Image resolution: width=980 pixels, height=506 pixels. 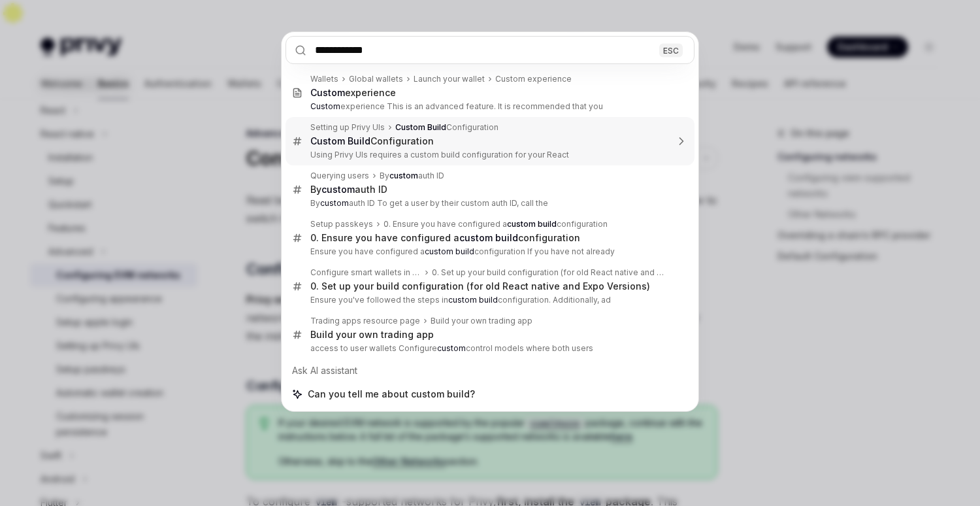 What do you see at coordinates (490, 370) in the screenshot?
I see `div: Ask AI assistant` at bounding box center [490, 370].